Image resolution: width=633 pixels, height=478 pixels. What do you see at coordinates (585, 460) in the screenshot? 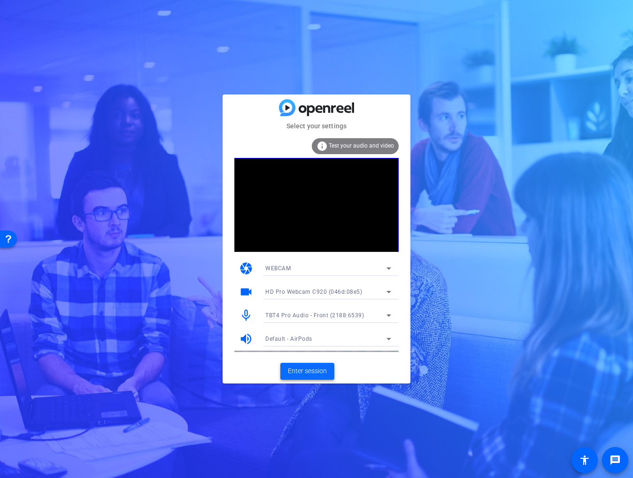
I see `mat-icon: accessibility` at bounding box center [585, 460].